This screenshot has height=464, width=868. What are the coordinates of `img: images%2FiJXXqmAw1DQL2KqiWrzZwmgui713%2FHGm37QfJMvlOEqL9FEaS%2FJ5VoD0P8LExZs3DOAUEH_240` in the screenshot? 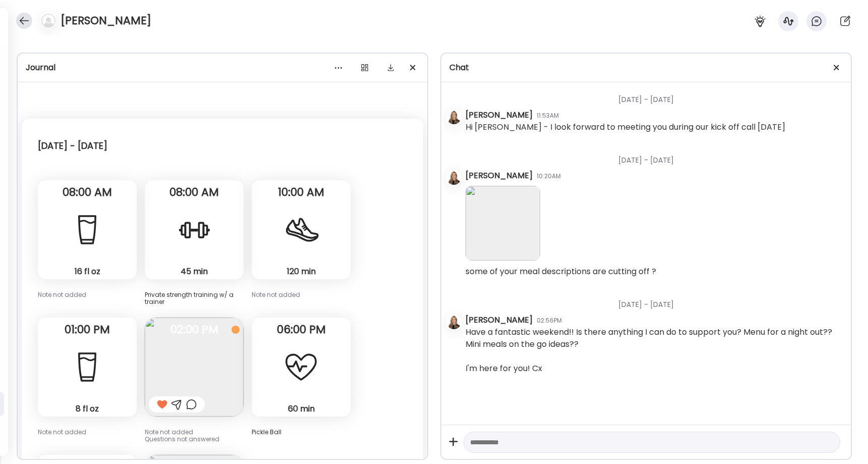 It's located at (194, 367).